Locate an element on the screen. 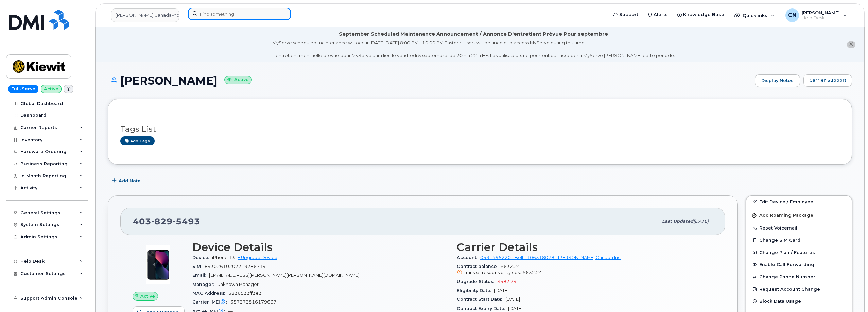 The height and width of the screenshot is (312, 868). span: SIM is located at coordinates (198, 266).